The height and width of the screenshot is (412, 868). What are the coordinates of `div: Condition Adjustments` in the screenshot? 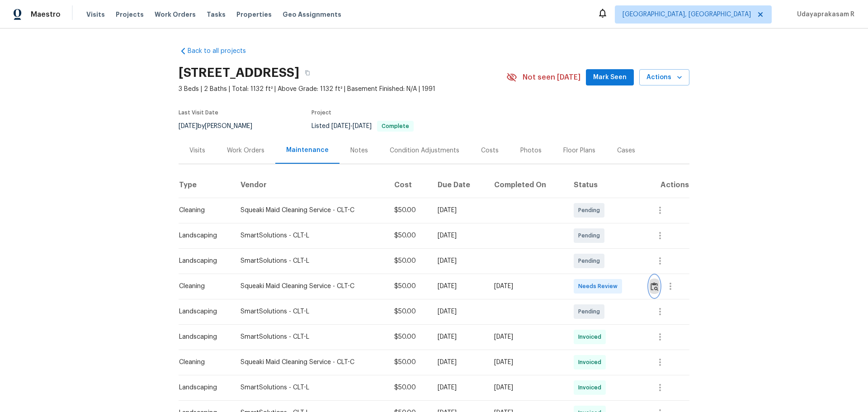 It's located at (425, 150).